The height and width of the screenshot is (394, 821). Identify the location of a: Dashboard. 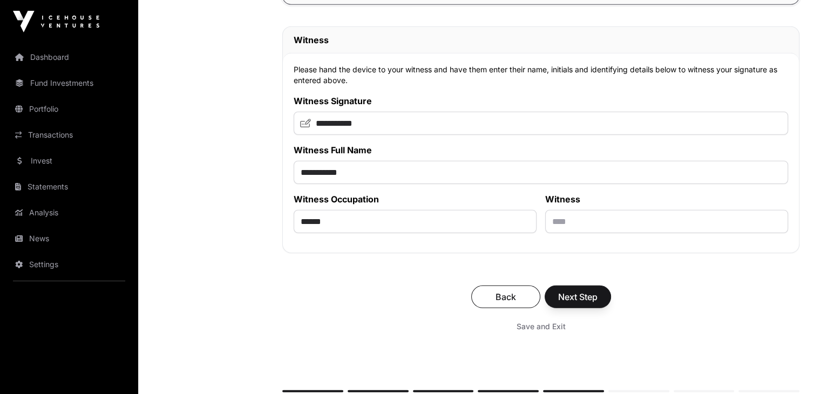
(69, 57).